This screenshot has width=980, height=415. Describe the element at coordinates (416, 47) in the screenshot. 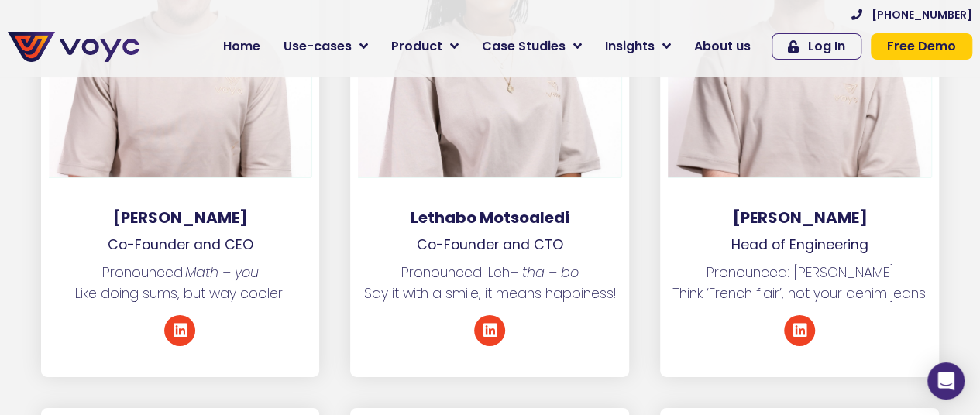

I see `span: Product` at that location.